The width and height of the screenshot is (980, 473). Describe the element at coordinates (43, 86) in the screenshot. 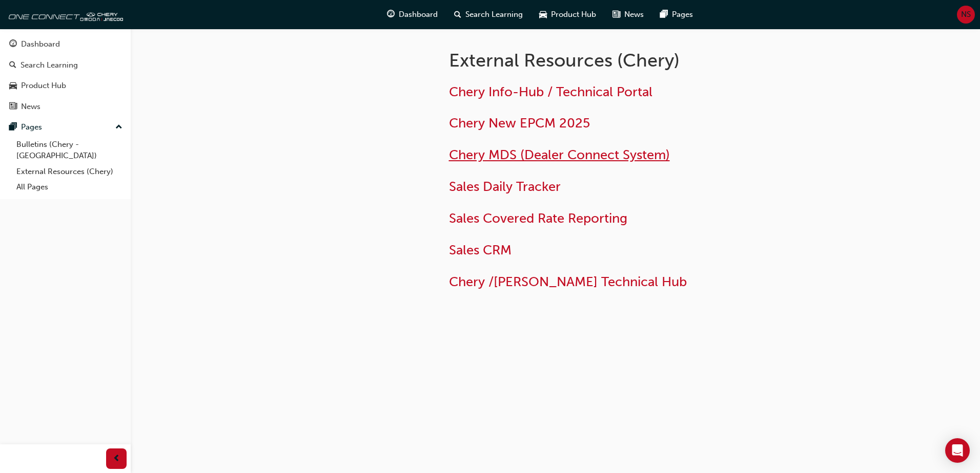

I see `div: Product Hub` at that location.